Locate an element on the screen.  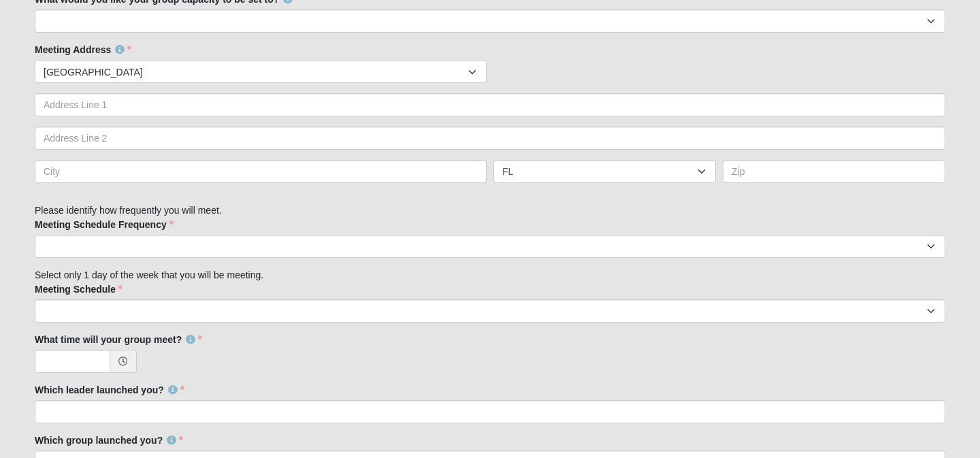
label: Meeting Address is located at coordinates (83, 50).